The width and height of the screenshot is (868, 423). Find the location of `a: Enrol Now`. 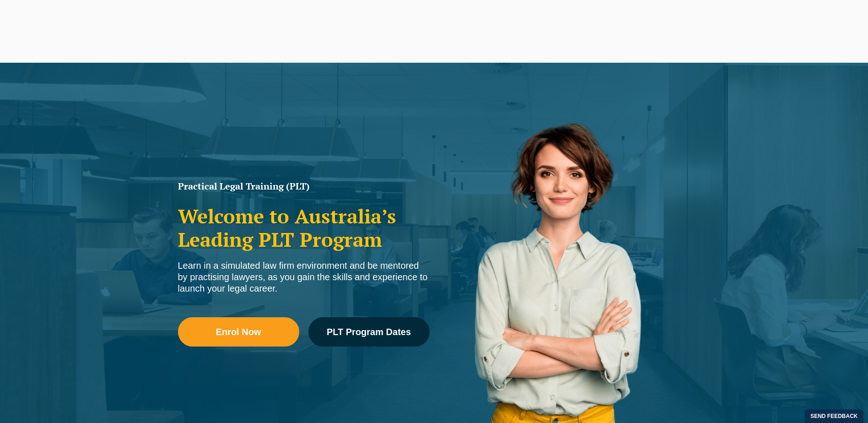

a: Enrol Now is located at coordinates (238, 332).